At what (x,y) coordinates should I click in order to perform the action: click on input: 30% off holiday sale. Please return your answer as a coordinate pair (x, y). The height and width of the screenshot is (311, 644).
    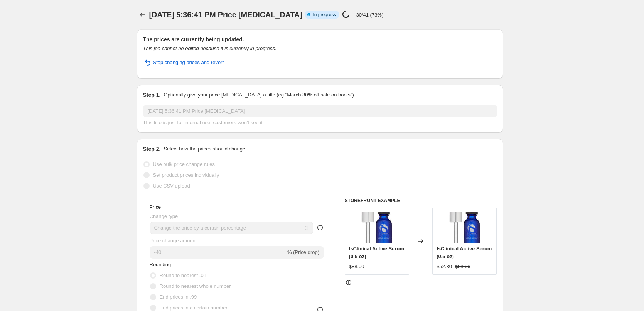
    Looking at the image, I should click on (320, 111).